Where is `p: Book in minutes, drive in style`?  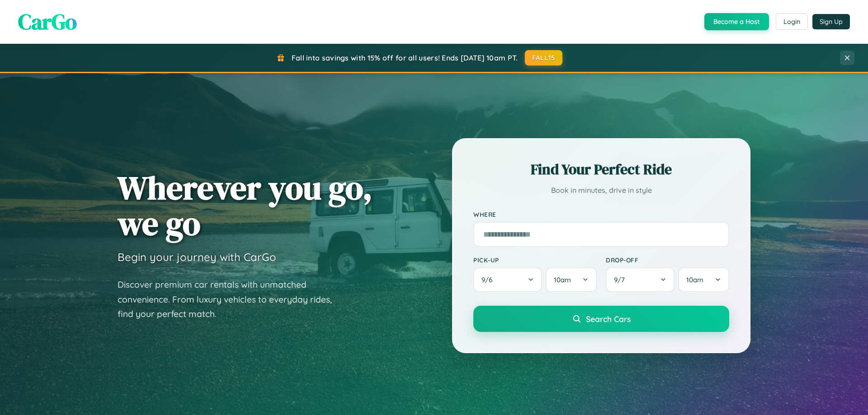
p: Book in minutes, drive in style is located at coordinates (601, 190).